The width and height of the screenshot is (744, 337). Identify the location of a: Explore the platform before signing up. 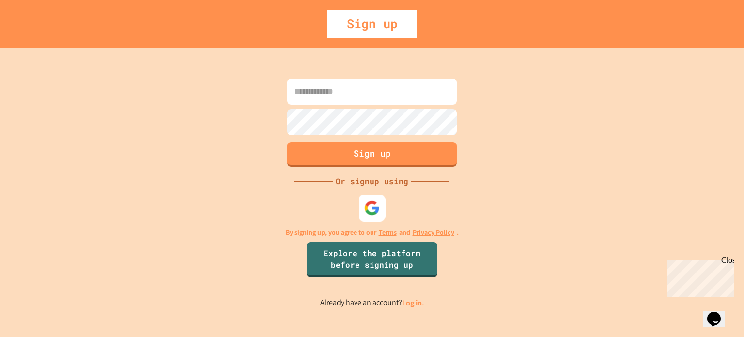
(372, 260).